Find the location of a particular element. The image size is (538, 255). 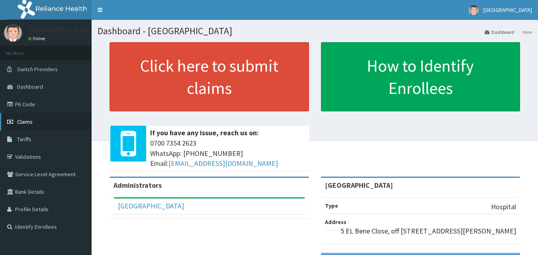

span: Tariffs is located at coordinates (24, 139).